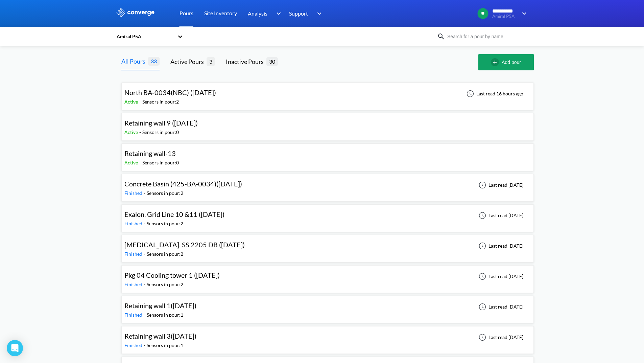 Image resolution: width=644 pixels, height=363 pixels. Describe the element at coordinates (188, 62) in the screenshot. I see `div: Active Pours` at that location.